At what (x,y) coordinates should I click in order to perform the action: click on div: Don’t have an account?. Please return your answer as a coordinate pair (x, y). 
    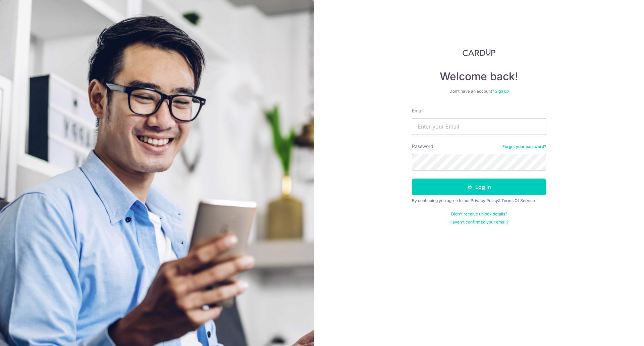
    Looking at the image, I should click on (479, 91).